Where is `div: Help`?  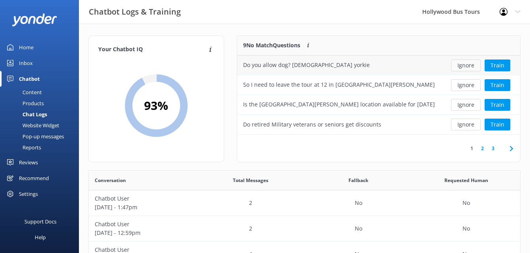 div: Help is located at coordinates (40, 237).